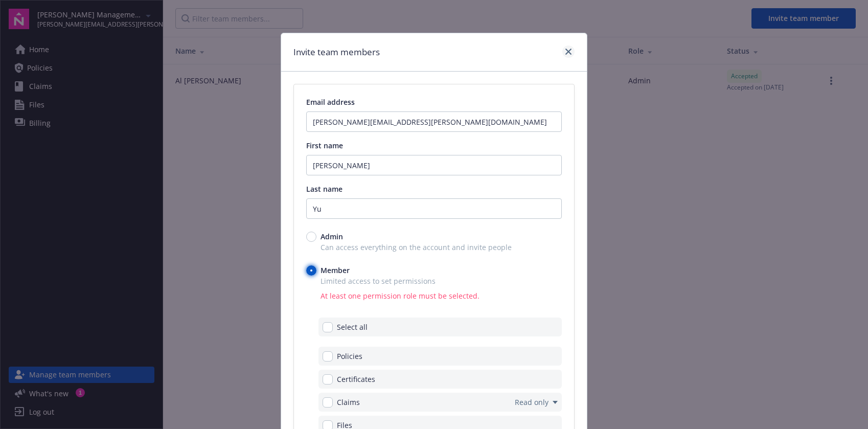  Describe the element at coordinates (311, 236) in the screenshot. I see `input: Admin` at that location.